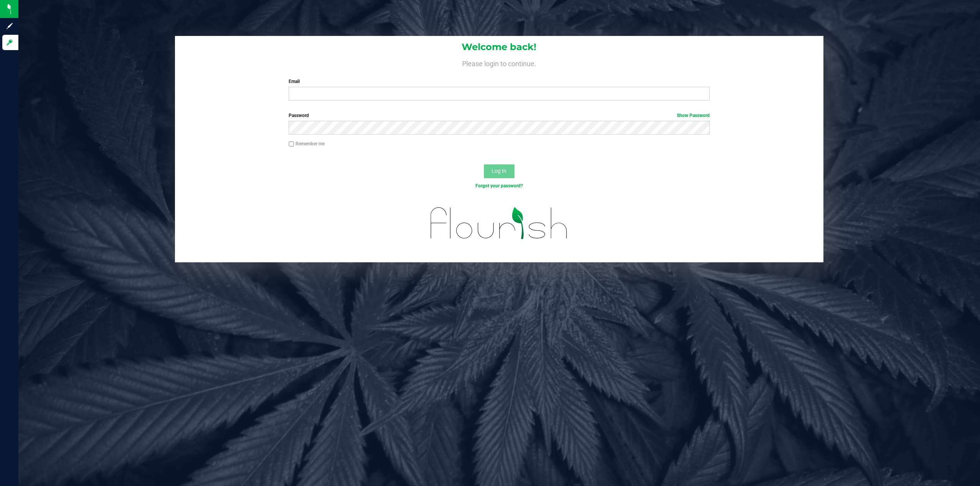  I want to click on label: Email, so click(499, 81).